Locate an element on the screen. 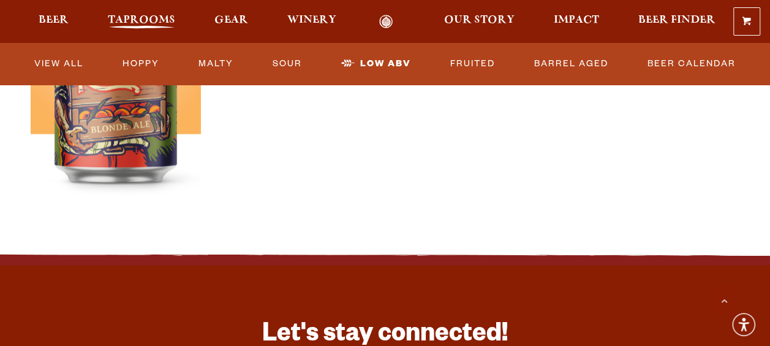 Image resolution: width=770 pixels, height=346 pixels. a: Beer Calendar is located at coordinates (692, 64).